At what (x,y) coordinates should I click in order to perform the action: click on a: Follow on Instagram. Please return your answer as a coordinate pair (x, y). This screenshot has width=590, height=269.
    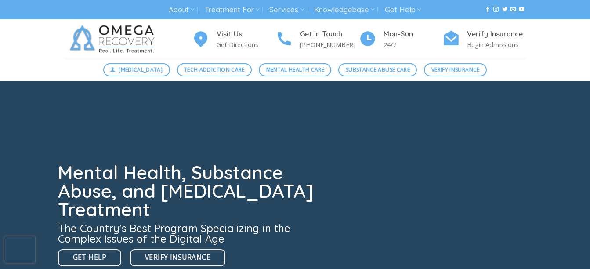
    Looking at the image, I should click on (496, 10).